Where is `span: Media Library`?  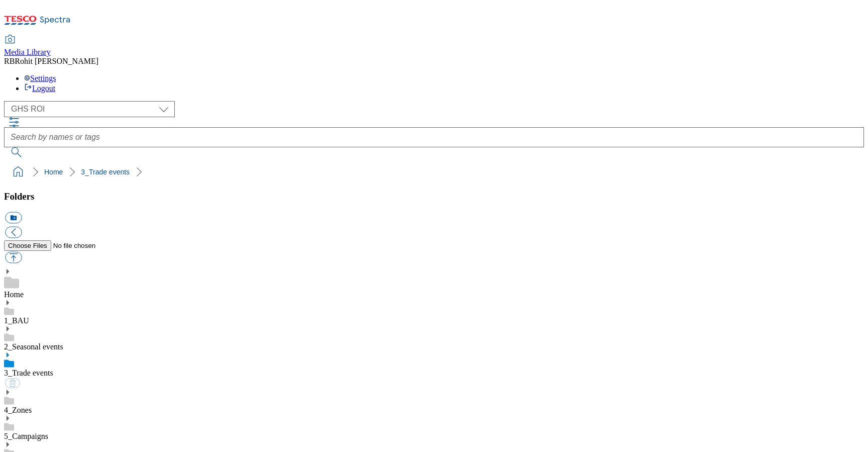 span: Media Library is located at coordinates (27, 52).